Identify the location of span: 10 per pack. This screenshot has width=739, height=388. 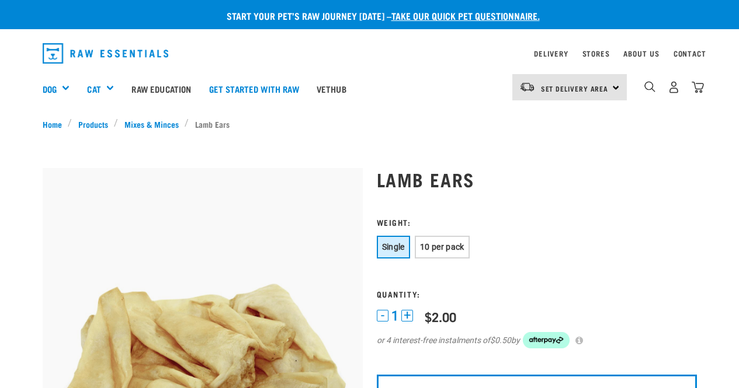
(442, 247).